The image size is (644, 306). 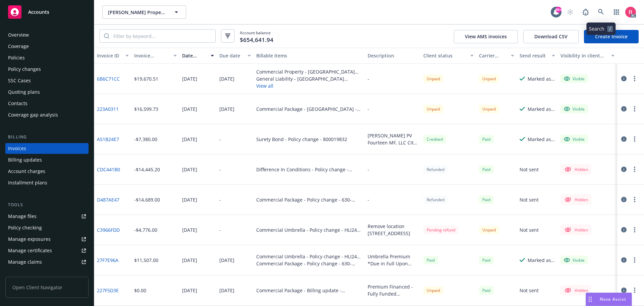 I want to click on div: Account charges, so click(x=27, y=171).